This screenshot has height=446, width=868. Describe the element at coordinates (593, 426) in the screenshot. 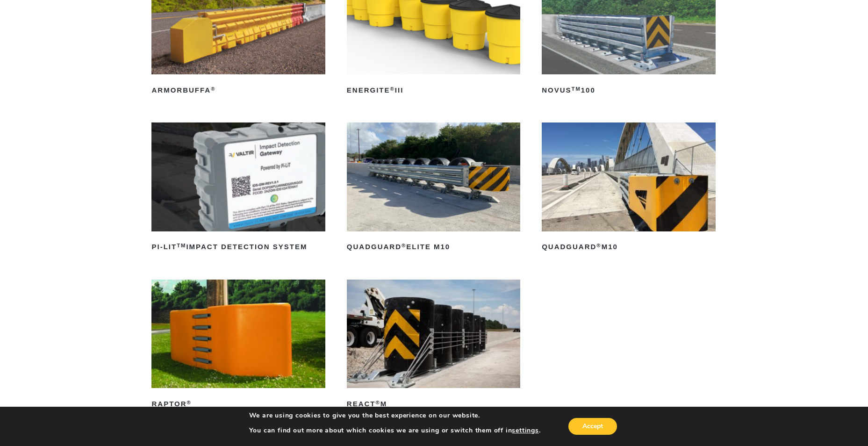

I see `button: Accept` at that location.